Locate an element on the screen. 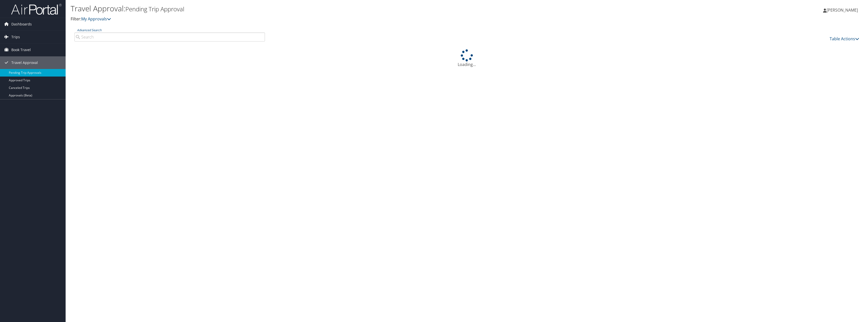  p: Filter: is located at coordinates (334, 19).